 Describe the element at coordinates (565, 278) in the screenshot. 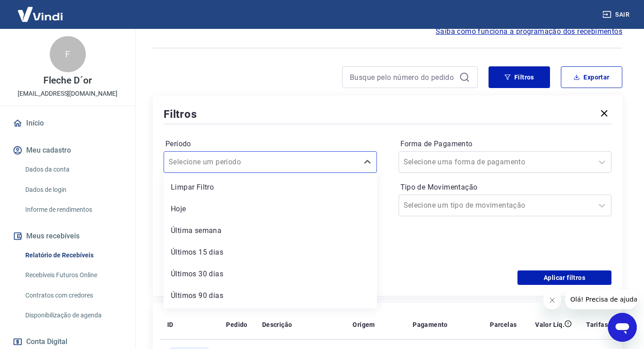

I see `button: Aplicar filtros` at that location.